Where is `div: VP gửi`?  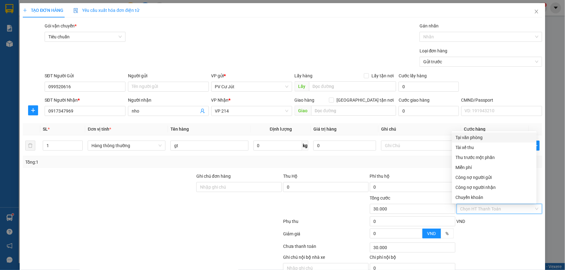 div: VP gửi is located at coordinates (251, 76).